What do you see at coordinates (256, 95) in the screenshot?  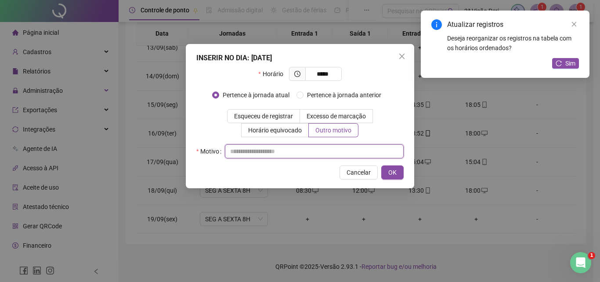 I see `span: Pertence à jornada atual` at bounding box center [256, 95].